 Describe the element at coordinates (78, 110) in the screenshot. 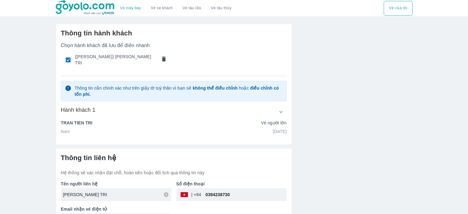

I see `h6: Hành khách 1` at that location.